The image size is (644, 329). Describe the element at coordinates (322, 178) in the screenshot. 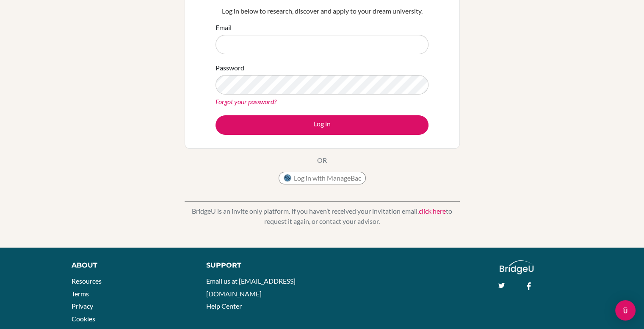

I see `button: Log in with ManageBac` at that location.